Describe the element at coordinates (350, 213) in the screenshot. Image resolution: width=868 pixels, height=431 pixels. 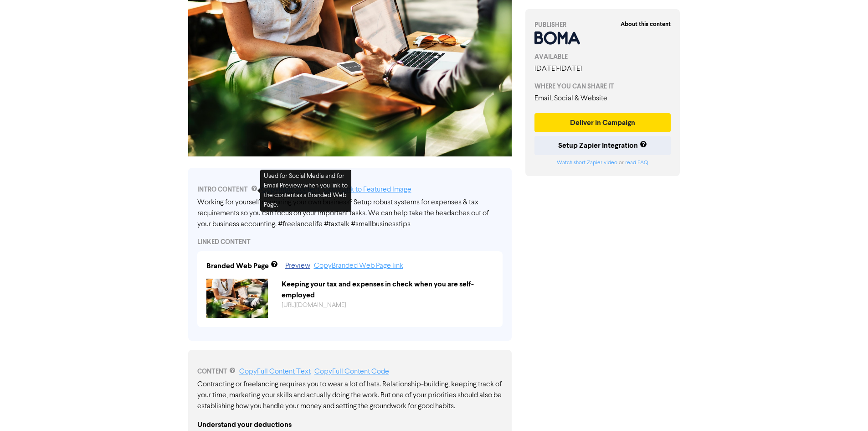
I see `div: Working for yourself or running your own business? Setup robust systems for expenses & tax requir...` at that location.